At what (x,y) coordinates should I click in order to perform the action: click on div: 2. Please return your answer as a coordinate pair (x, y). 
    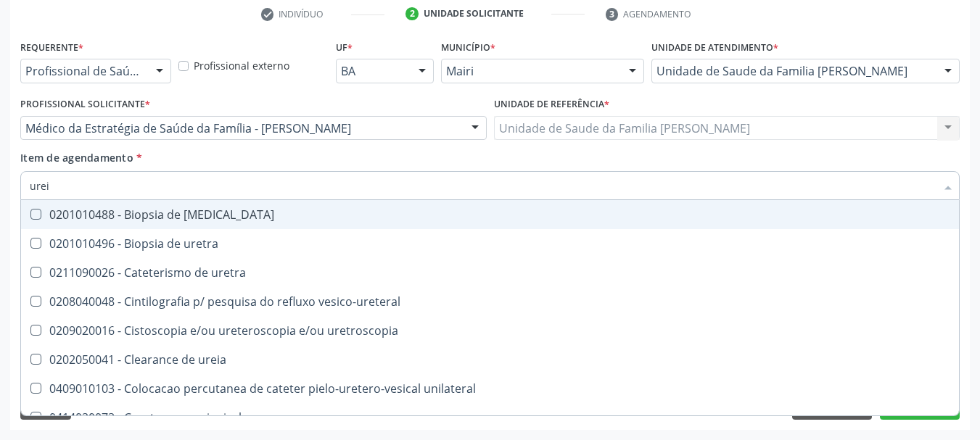
    Looking at the image, I should click on (412, 14).